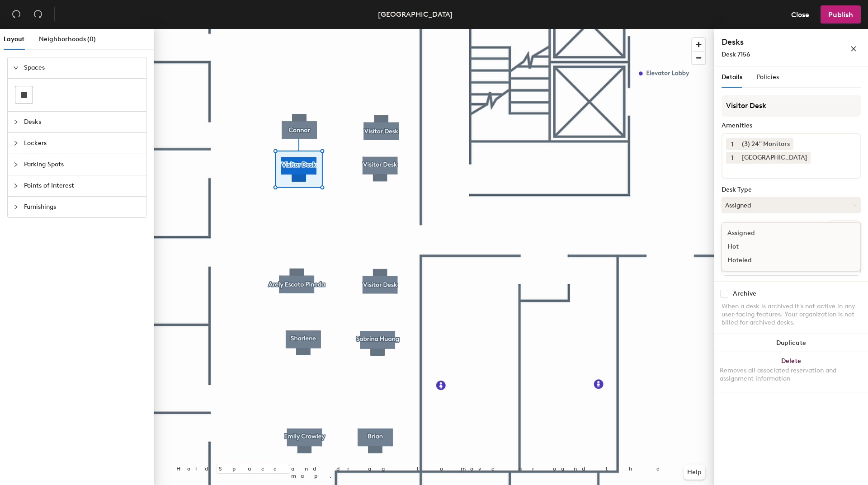 The height and width of the screenshot is (485, 868). Describe the element at coordinates (38, 14) in the screenshot. I see `button: Redo (⌘ + ⇧ + Z)` at that location.